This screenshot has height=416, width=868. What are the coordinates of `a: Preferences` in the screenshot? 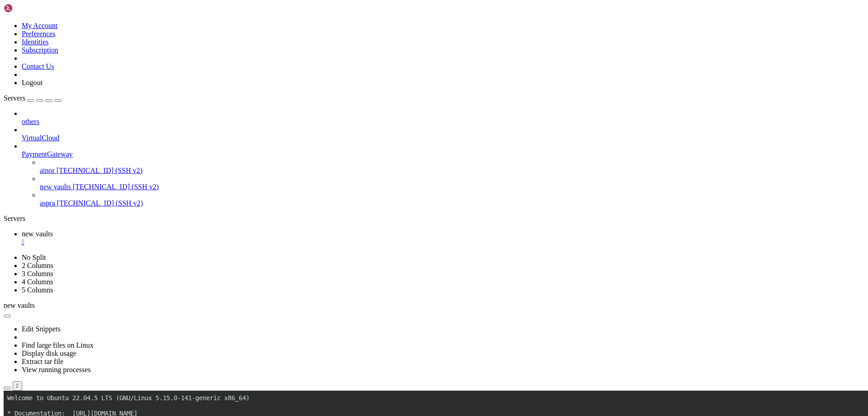 It's located at (38, 34).